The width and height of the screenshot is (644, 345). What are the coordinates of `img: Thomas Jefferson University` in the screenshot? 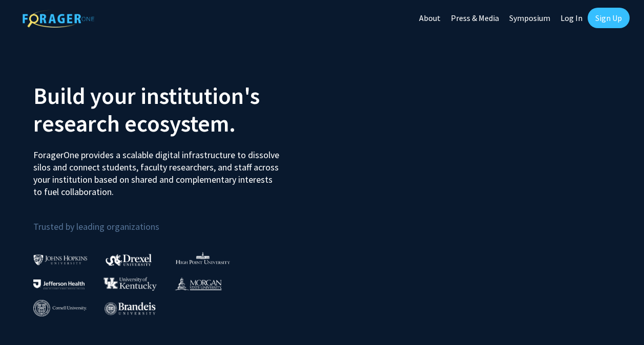 It's located at (59, 284).